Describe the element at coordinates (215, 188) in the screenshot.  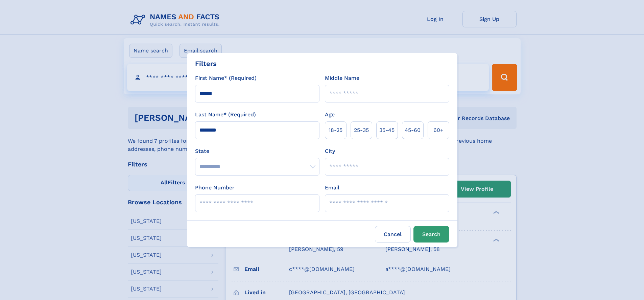
I see `label: Phone Number` at that location.